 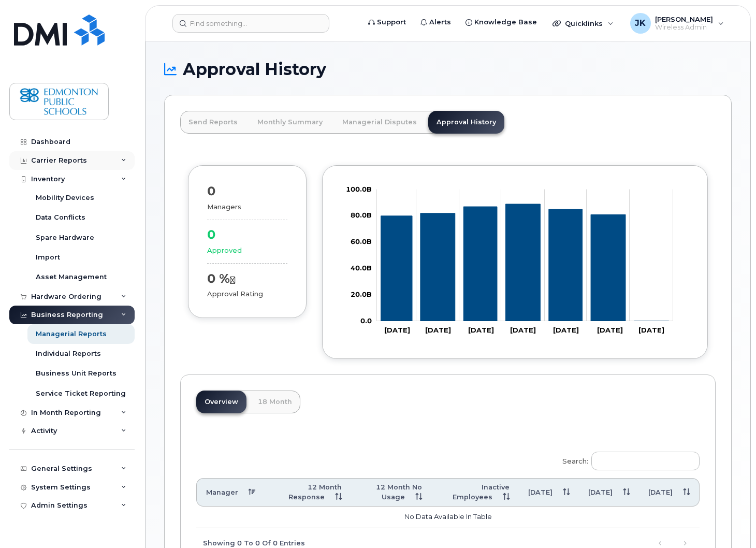 What do you see at coordinates (448, 69) in the screenshot?
I see `h1: Approval History` at bounding box center [448, 69].